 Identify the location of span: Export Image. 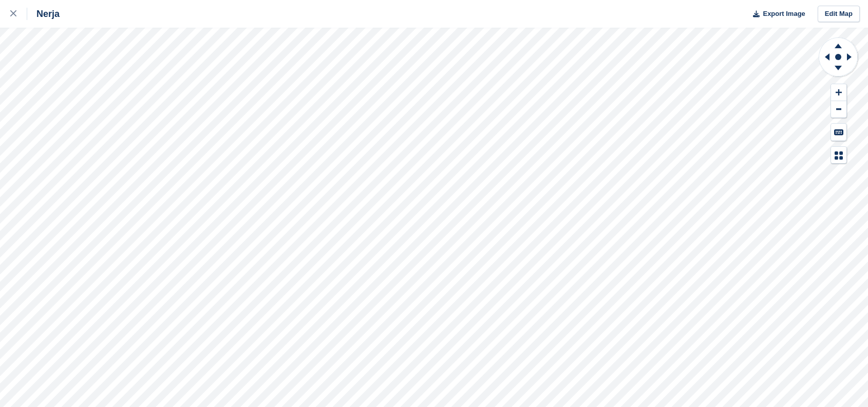
(784, 14).